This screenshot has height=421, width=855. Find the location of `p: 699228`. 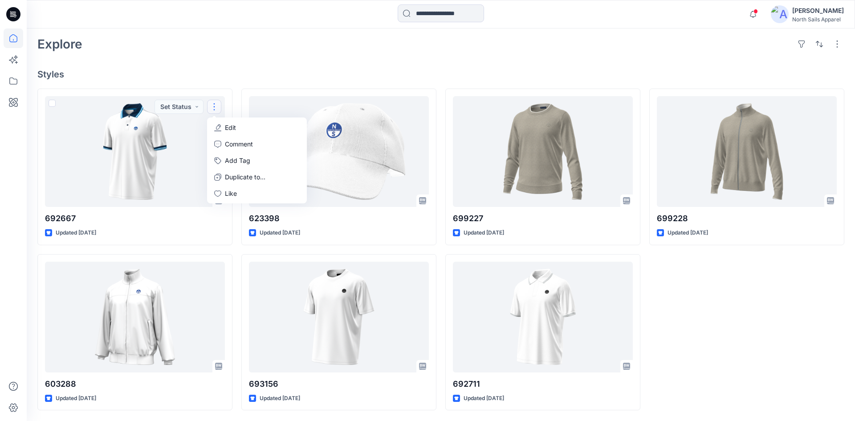

p: 699228 is located at coordinates (747, 219).